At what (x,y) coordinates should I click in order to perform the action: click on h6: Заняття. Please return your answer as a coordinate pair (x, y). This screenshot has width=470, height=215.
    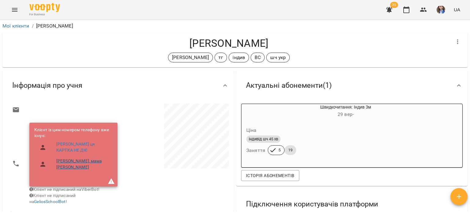
    Looking at the image, I should click on (256, 150).